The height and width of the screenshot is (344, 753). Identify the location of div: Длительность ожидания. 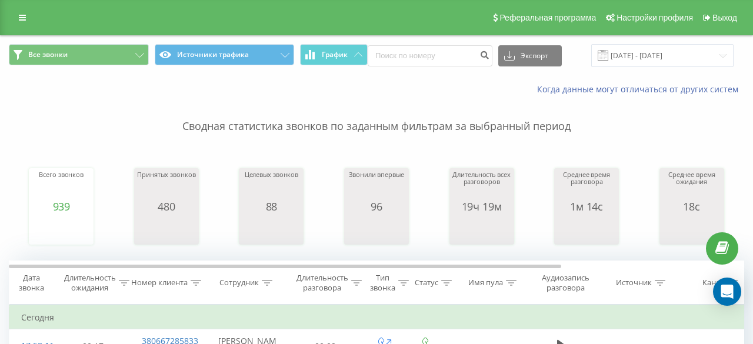
(90, 283).